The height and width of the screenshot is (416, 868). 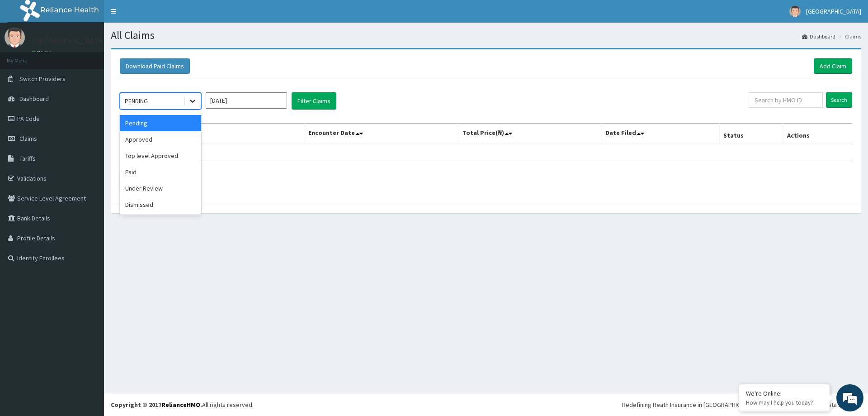 I want to click on div: Top level Approved, so click(x=161, y=156).